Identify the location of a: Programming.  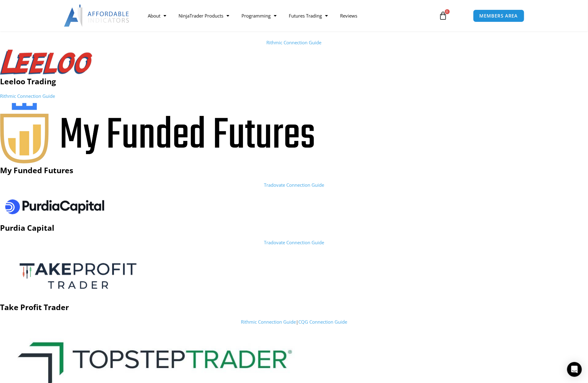
(259, 16).